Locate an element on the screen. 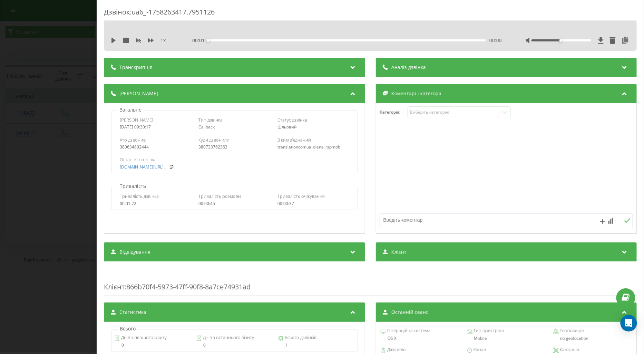  span: Callback is located at coordinates (206, 127).